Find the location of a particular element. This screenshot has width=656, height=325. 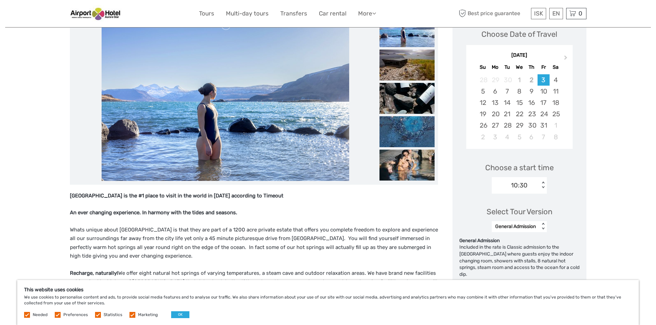

div: Choose Tuesday, October 21st, 2025 is located at coordinates (507, 114).